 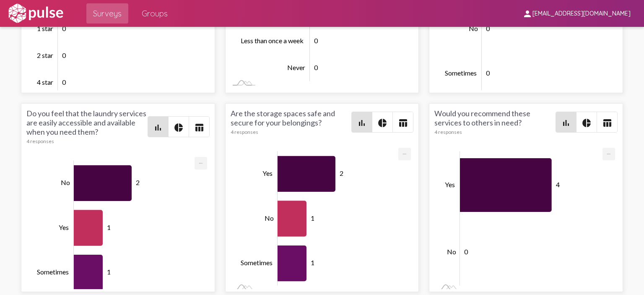 I want to click on tspan: 4, so click(x=558, y=184).